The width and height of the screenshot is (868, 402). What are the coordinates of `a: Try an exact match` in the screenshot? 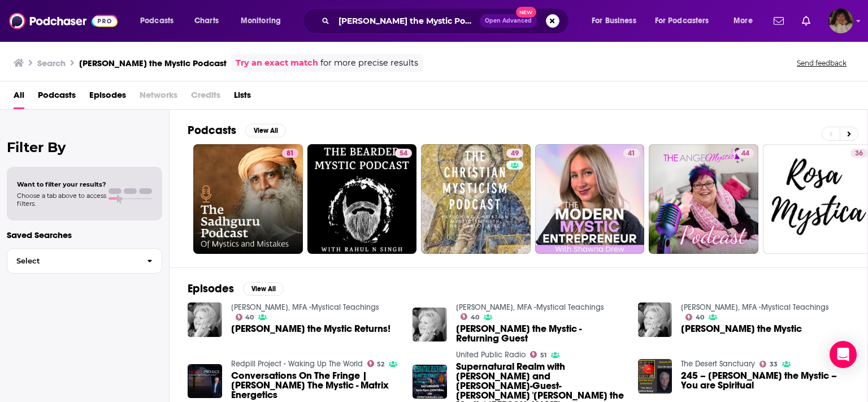 It's located at (277, 63).